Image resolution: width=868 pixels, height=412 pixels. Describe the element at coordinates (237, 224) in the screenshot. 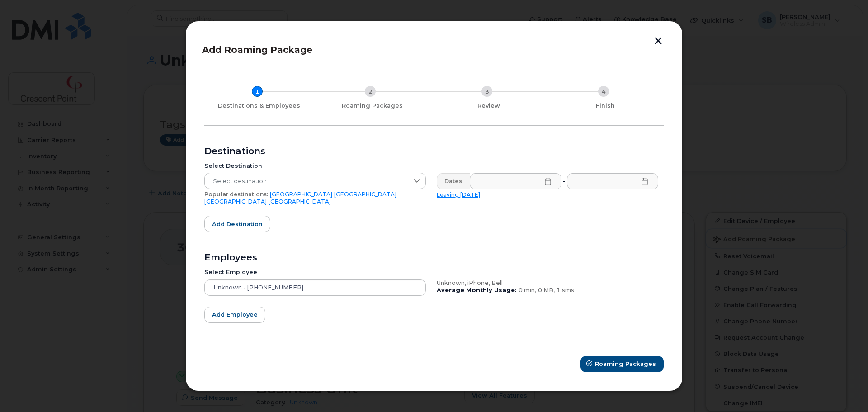

I see `span: Add destination` at that location.